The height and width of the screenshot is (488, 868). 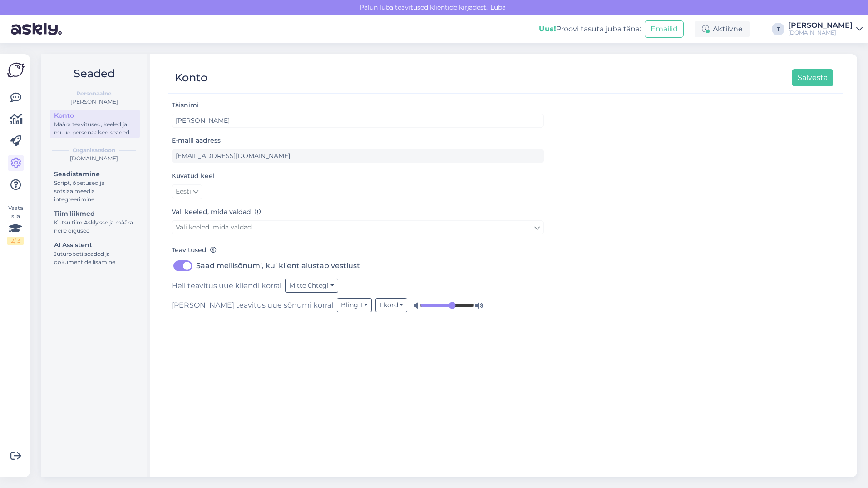 I want to click on b: Uus!, so click(x=548, y=29).